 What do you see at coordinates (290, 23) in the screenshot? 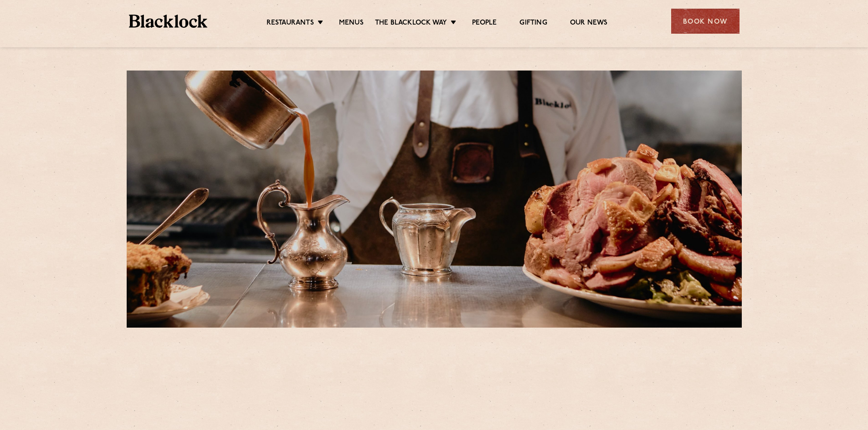
I see `a: Restaurants` at bounding box center [290, 23].